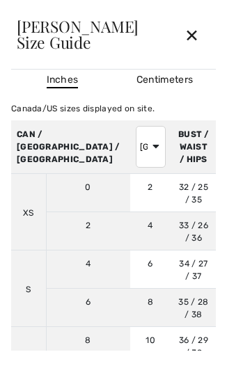  I want to click on td: S, so click(29, 289).